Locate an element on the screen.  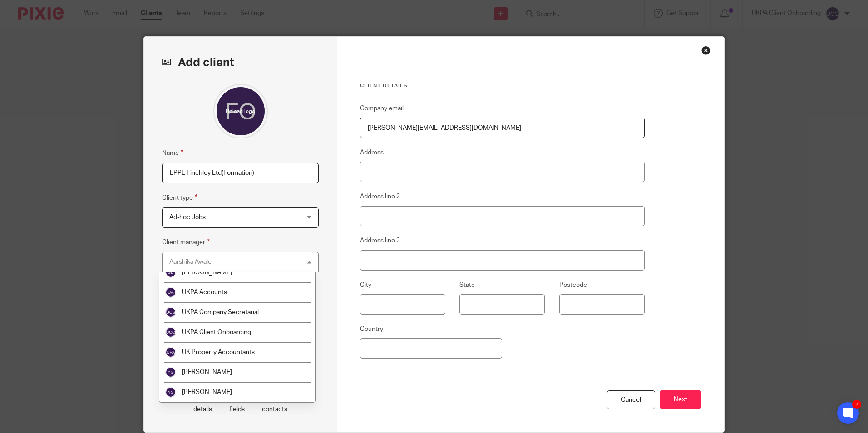
p: Client details is located at coordinates (203, 405).